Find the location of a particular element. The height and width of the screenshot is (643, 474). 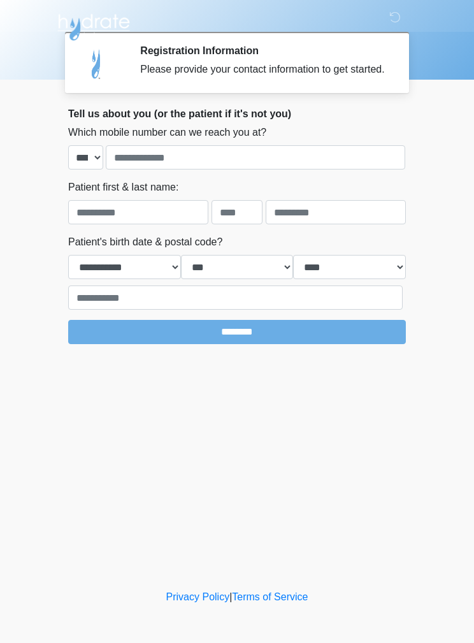

label: Patient's birth date & postal code? is located at coordinates (145, 242).